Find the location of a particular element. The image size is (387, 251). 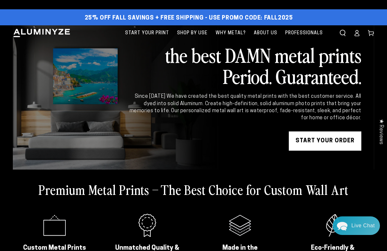

span: Professionals is located at coordinates (304, 33).